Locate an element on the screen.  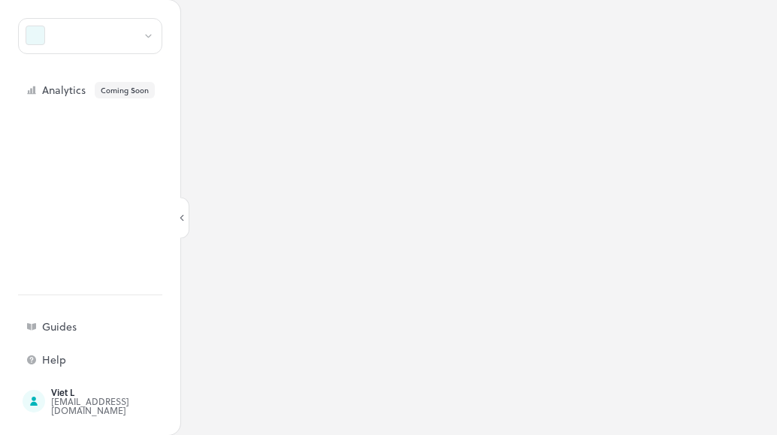
div: Coming Soon is located at coordinates (125, 90).